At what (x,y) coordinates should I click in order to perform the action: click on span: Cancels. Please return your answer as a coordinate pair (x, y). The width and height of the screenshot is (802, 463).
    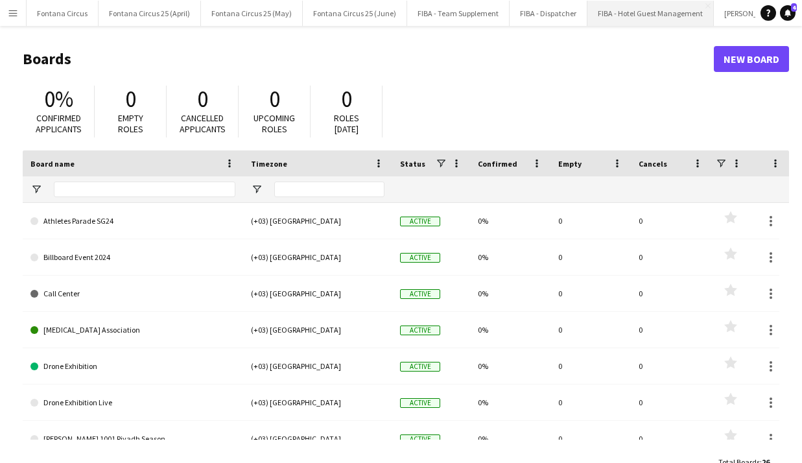
    Looking at the image, I should click on (653, 163).